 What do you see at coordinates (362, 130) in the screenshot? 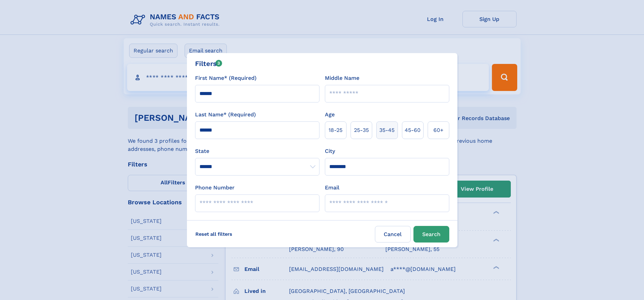
I see `span: 25‑35` at bounding box center [362, 130].